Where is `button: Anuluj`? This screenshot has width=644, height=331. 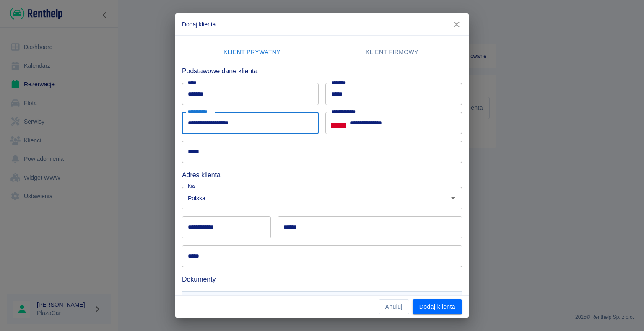 button: Anuluj is located at coordinates (394, 307).